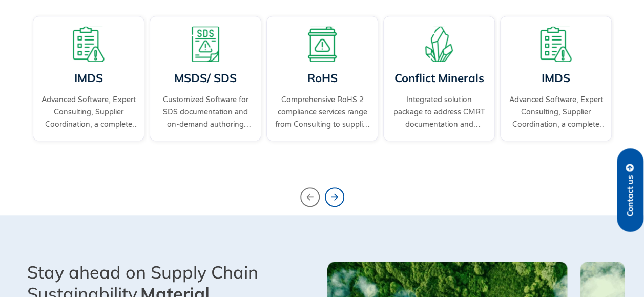  Describe the element at coordinates (439, 89) in the screenshot. I see `div: 2 / 4` at that location.